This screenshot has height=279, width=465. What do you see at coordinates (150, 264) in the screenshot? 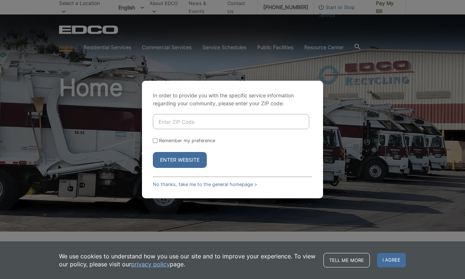
I see `a: privacy policy` at bounding box center [150, 264].